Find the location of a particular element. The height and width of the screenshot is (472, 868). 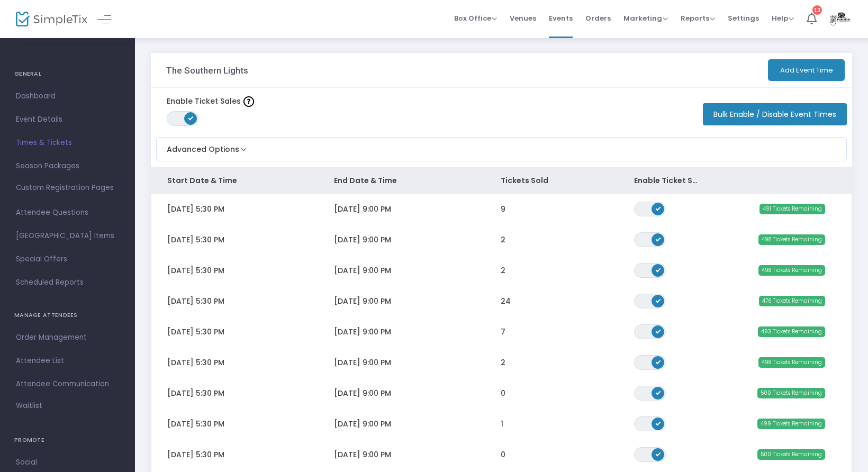

th: Tickets Sold is located at coordinates (552, 180).